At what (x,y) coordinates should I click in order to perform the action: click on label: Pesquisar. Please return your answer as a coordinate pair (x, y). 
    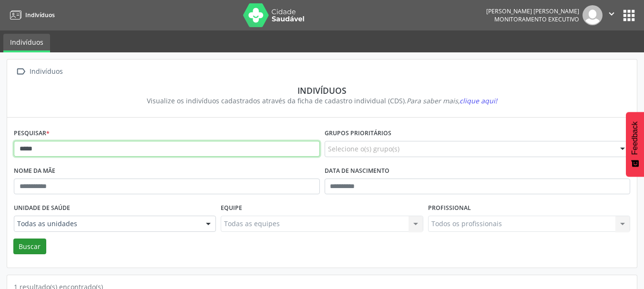
    Looking at the image, I should click on (31, 133).